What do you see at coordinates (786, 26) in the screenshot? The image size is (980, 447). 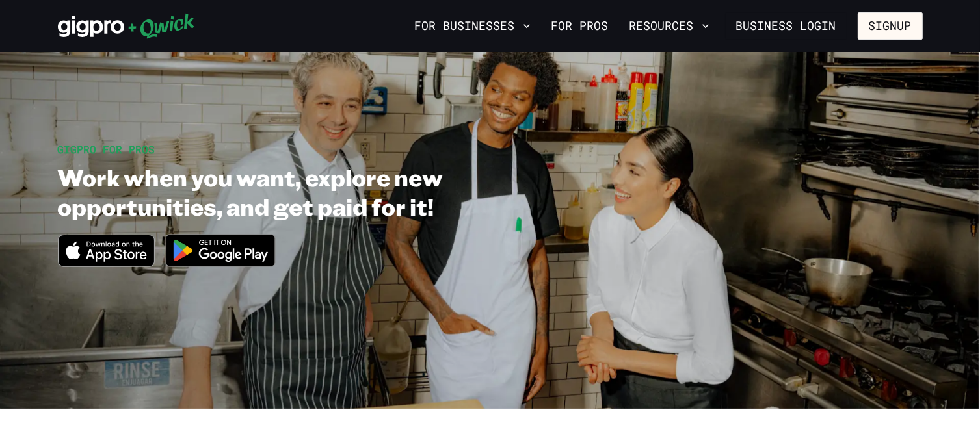 I see `a: Business Login` at bounding box center [786, 26].